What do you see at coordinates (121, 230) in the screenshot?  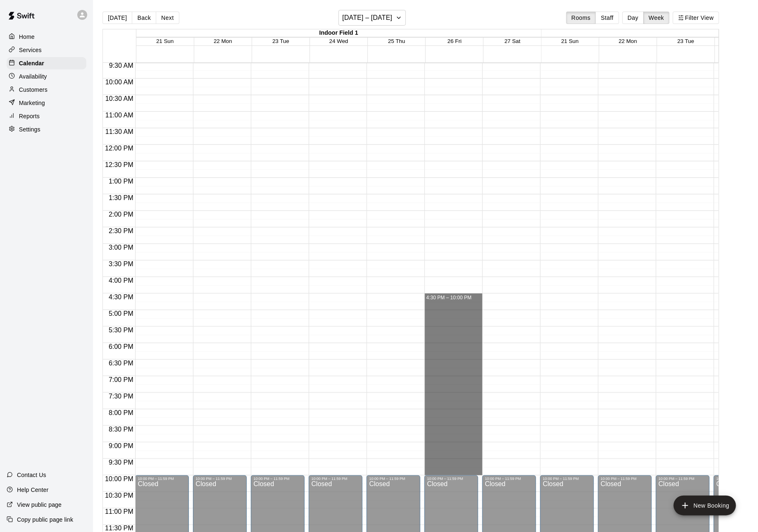 I see `span: 2:30 PM` at bounding box center [121, 230].